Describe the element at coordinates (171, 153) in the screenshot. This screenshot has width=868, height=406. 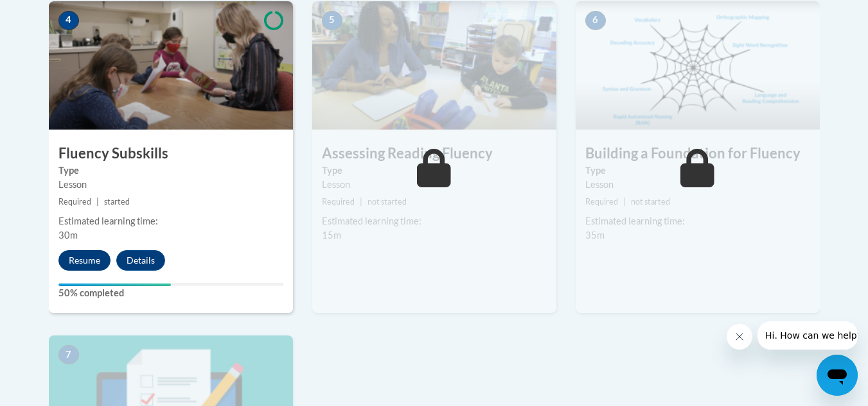
I see `h3: Fluency Subskills` at that location.